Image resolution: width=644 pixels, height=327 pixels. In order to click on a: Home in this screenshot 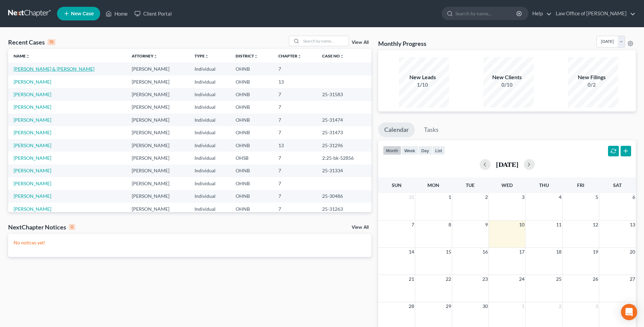, I will do `click(116, 14)`.